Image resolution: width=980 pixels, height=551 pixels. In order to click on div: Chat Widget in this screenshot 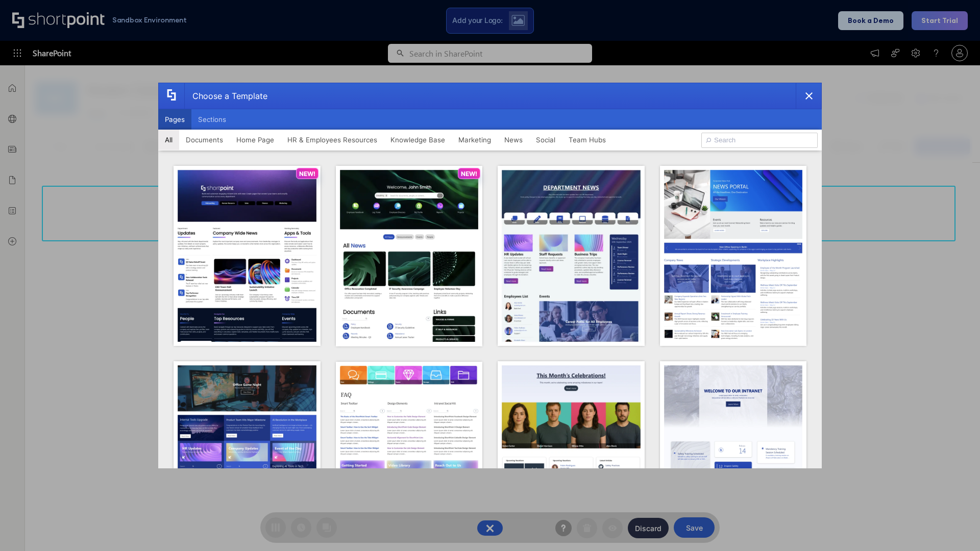, I will do `click(954, 527)`.